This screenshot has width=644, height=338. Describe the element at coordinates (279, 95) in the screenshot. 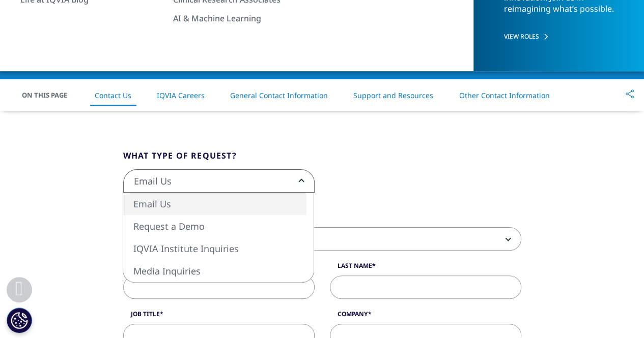

I see `a: General Contact Information` at that location.